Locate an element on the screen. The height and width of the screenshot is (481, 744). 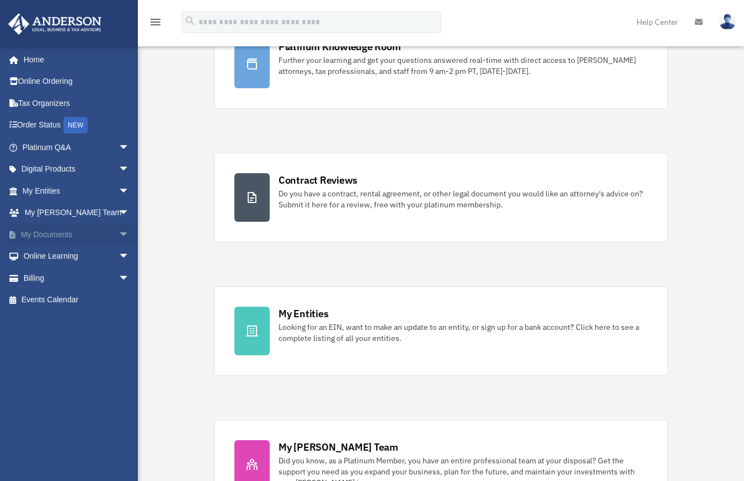
div: Further your learning and get your questions answered real-time with direct access to [PERSON_NAM... is located at coordinates (463, 66).